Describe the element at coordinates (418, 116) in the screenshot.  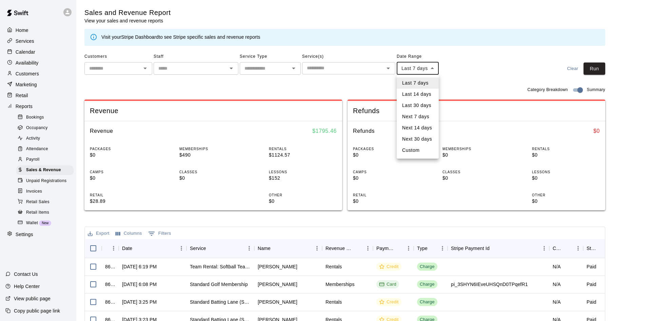
I see `li: Next 7 days` at that location.